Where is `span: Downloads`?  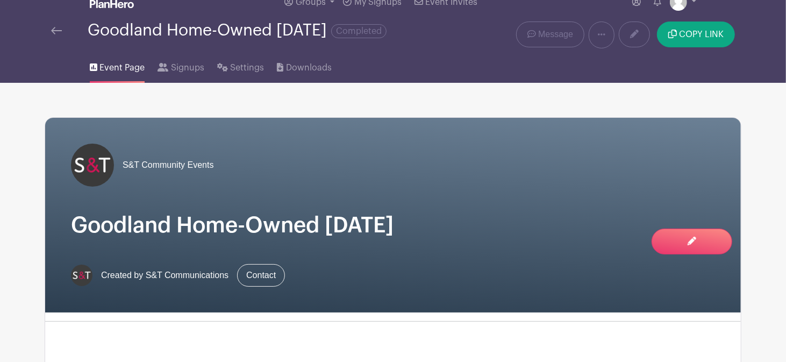 span: Downloads is located at coordinates (309, 68).